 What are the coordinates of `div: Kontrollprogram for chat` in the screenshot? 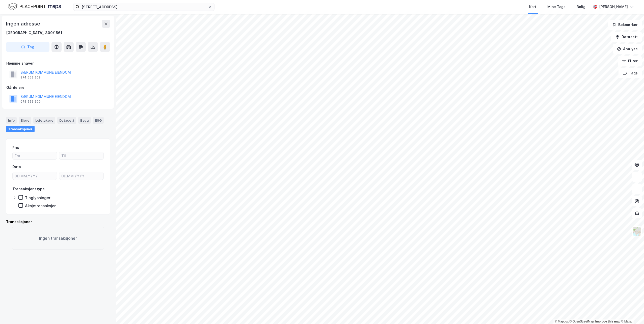 It's located at (631, 312).